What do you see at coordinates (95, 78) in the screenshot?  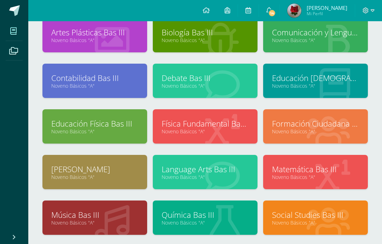 I see `a: Contabilidad Bas III` at bounding box center [95, 78].